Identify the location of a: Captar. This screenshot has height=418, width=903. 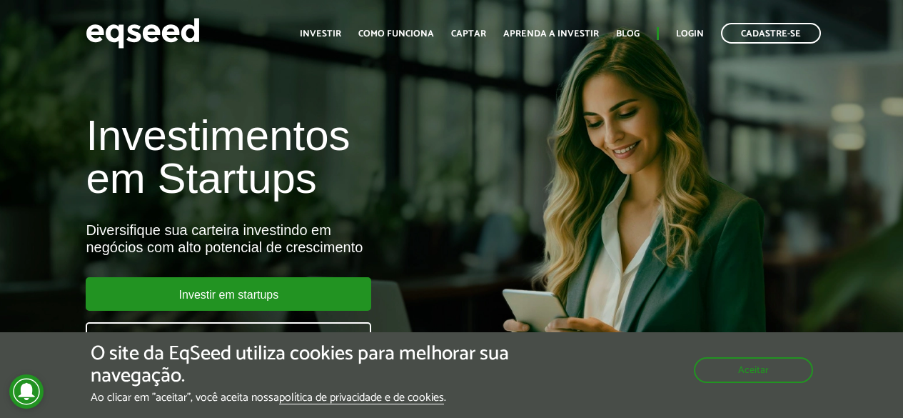
(468, 34).